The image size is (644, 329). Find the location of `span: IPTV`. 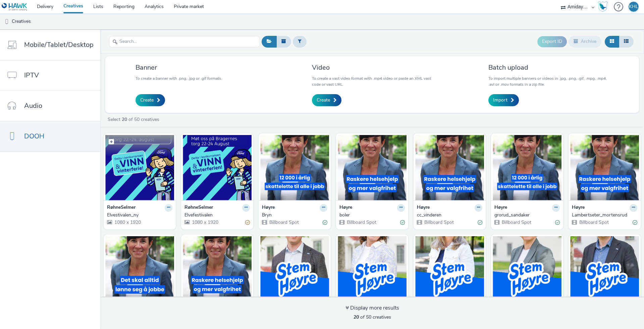

span: IPTV is located at coordinates (31, 75).